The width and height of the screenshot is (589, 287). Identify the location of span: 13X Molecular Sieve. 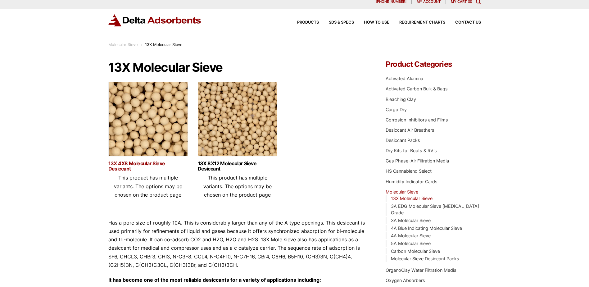
(164, 44).